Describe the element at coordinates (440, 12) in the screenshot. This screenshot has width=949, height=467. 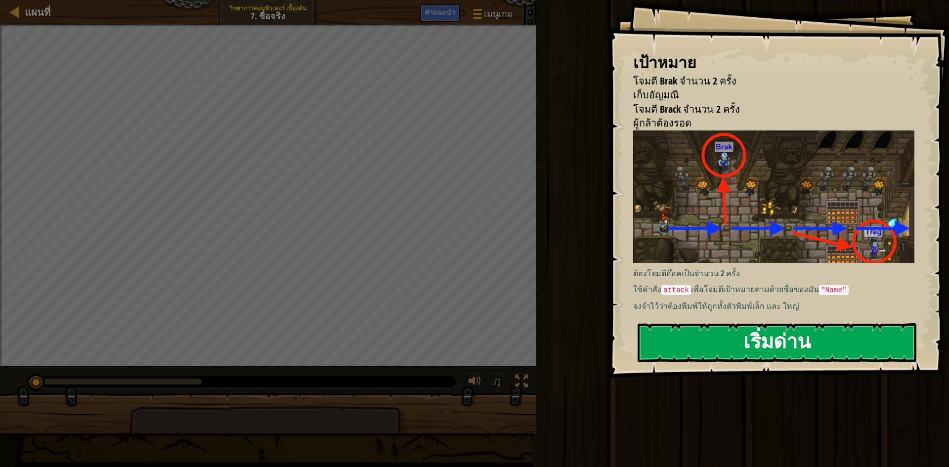
I see `span: คำแนะนำ` at that location.